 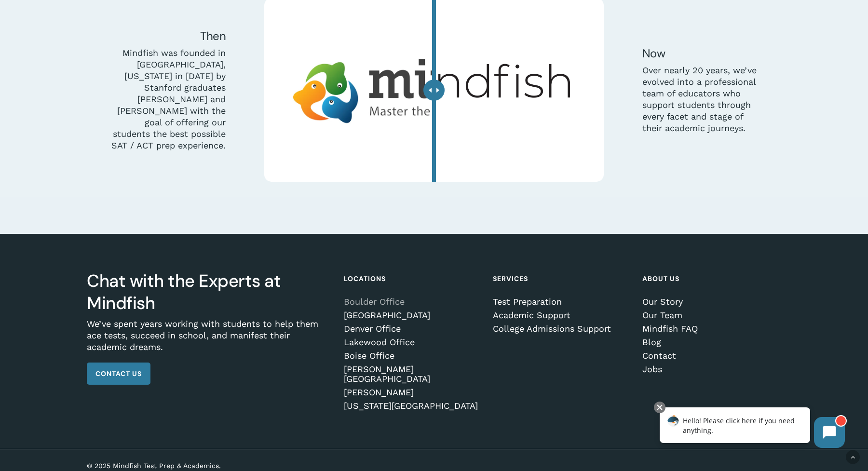 I want to click on a: Blog, so click(x=710, y=342).